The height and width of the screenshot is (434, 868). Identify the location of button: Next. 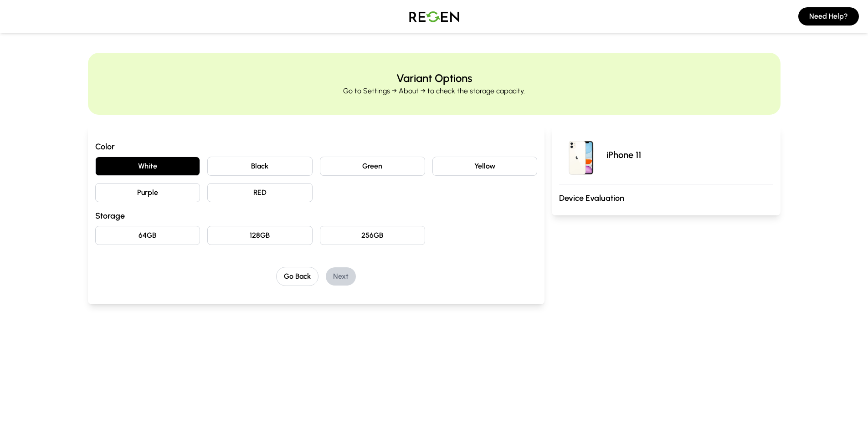
(341, 277).